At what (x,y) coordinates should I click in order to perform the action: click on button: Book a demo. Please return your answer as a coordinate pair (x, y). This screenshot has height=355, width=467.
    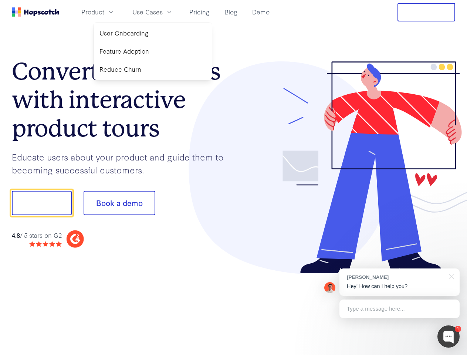
    Looking at the image, I should click on (119, 203).